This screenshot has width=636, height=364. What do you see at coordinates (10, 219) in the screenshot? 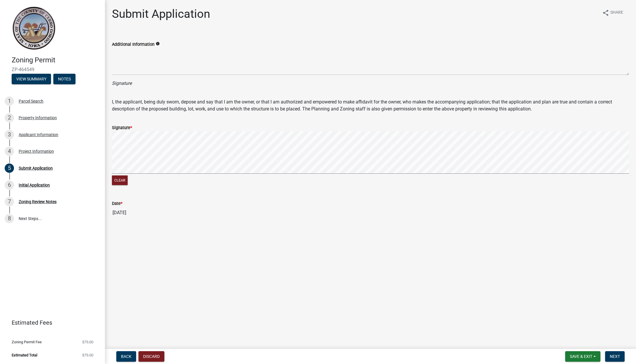
I see `div: 8` at bounding box center [10, 219].